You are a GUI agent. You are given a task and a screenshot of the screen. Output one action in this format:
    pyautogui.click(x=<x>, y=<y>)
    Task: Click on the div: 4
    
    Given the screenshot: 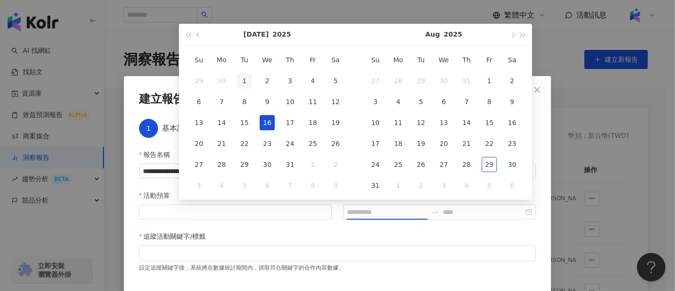 What is the action you would take?
    pyautogui.click(x=467, y=185)
    